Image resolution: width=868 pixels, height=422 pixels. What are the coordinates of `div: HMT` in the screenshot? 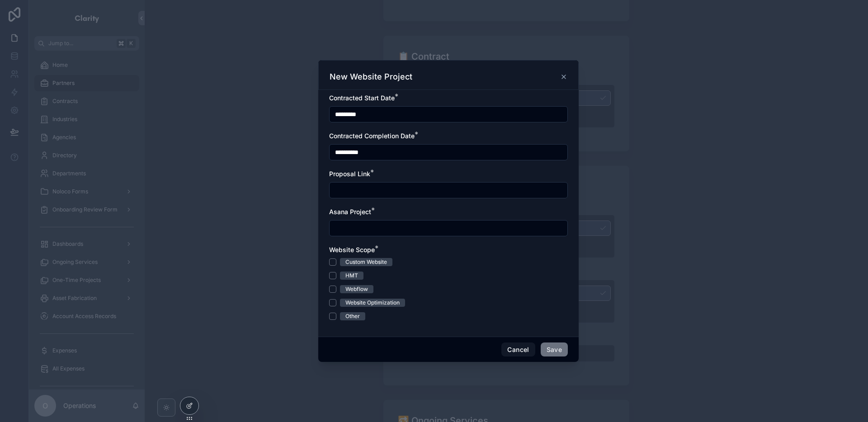 It's located at (352, 276).